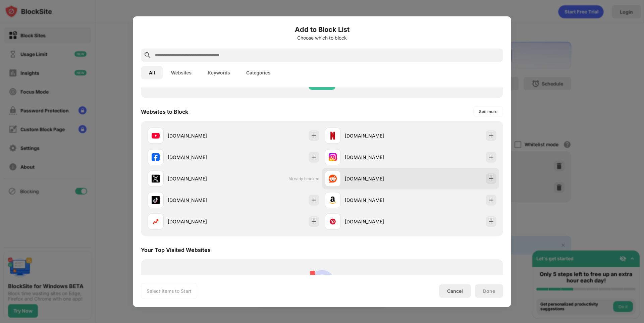  Describe the element at coordinates (148, 55) in the screenshot. I see `img: search.svg` at that location.